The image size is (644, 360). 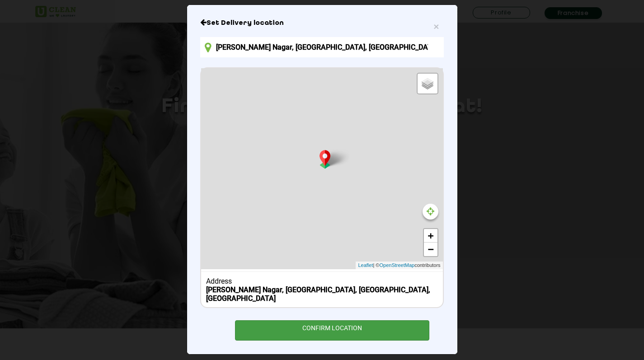 I want to click on a: Zoom in, so click(x=431, y=236).